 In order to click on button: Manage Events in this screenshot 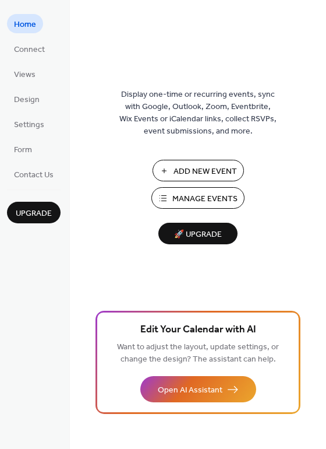, I will do `click(198, 197)`.